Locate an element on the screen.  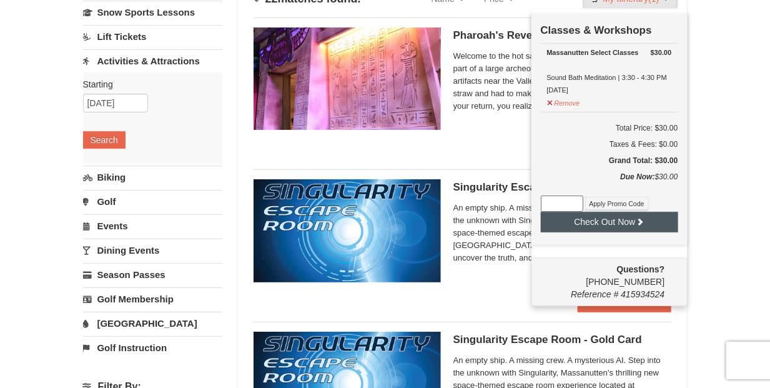
span: An empty ship. A missing crew. A mysterious AI. Step into the unknown with Singularity, Massanutt... is located at coordinates (563, 233).